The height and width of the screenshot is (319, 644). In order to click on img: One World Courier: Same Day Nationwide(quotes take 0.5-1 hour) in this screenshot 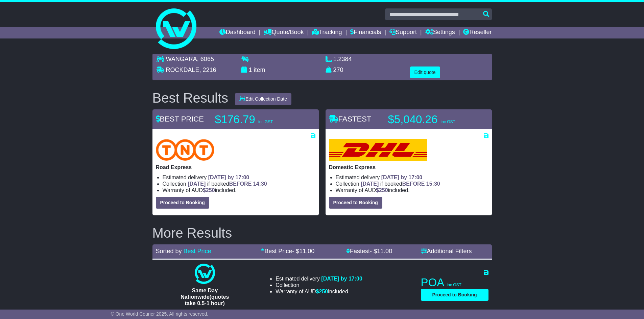, I will do `click(205, 274)`.